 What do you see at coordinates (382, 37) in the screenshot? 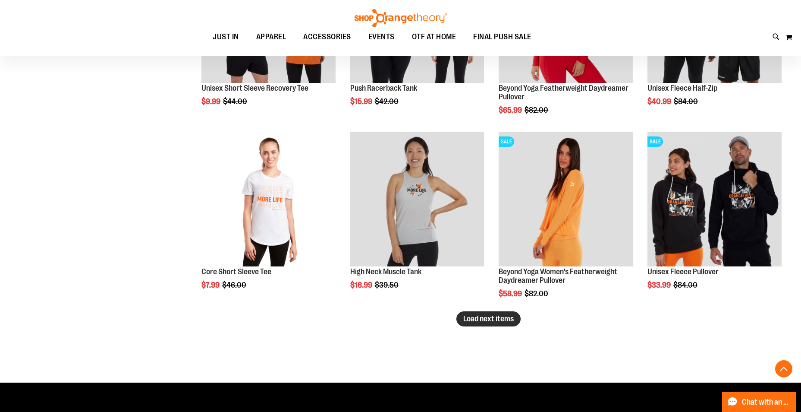
I see `a: EVENTS` at bounding box center [382, 37].